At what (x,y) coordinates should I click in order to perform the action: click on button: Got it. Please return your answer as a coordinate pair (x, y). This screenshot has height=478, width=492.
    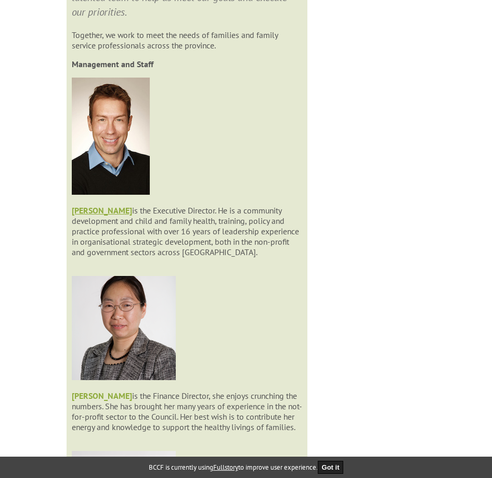
    Looking at the image, I should click on (331, 467).